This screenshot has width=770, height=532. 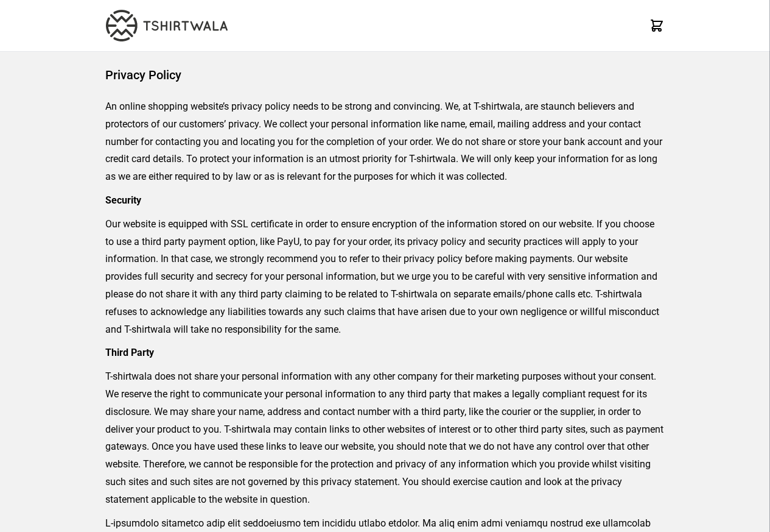 I want to click on p: Our website is equipped with SSL certificate in order to ensure encryption of the information sto..., so click(x=385, y=277).